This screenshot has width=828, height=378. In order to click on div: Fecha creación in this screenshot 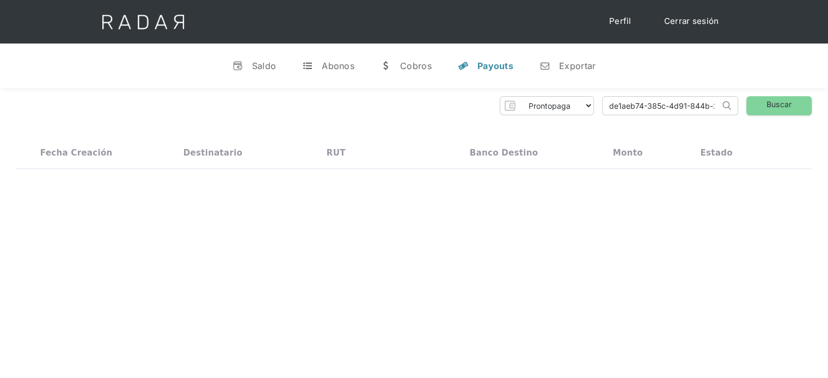, I will do `click(76, 153)`.